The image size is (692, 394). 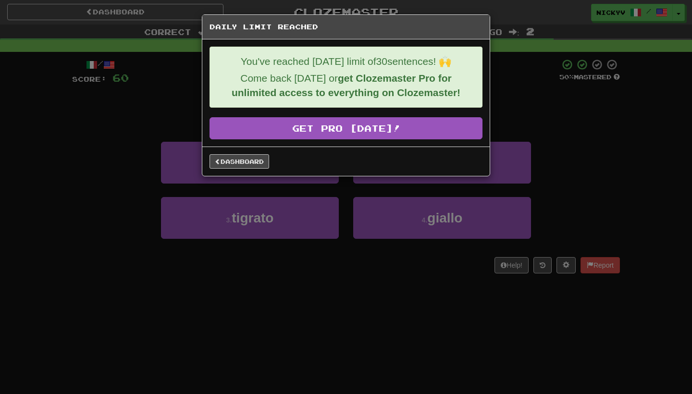 What do you see at coordinates (346, 85) in the screenshot?
I see `strong: get Clozemaster Pro for unlimited access to everything on Clozemaster!` at bounding box center [346, 85].